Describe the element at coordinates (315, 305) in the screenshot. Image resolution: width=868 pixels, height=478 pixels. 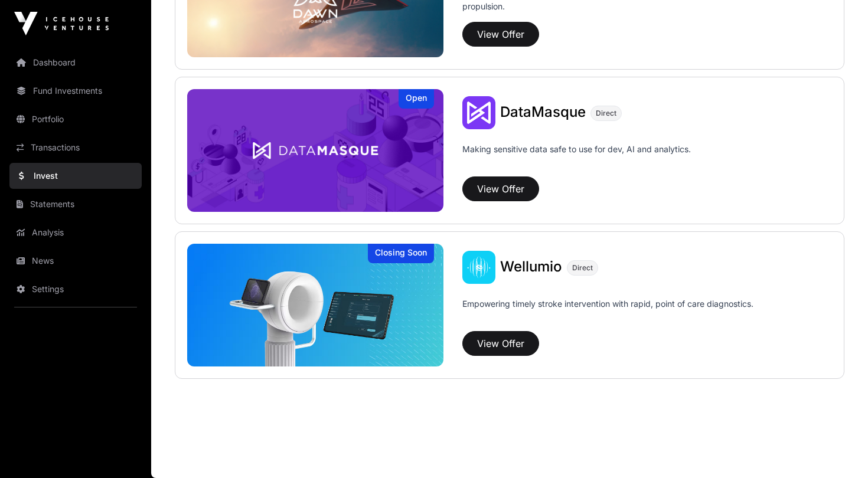
I see `a: WellumioClosing Soon` at that location.